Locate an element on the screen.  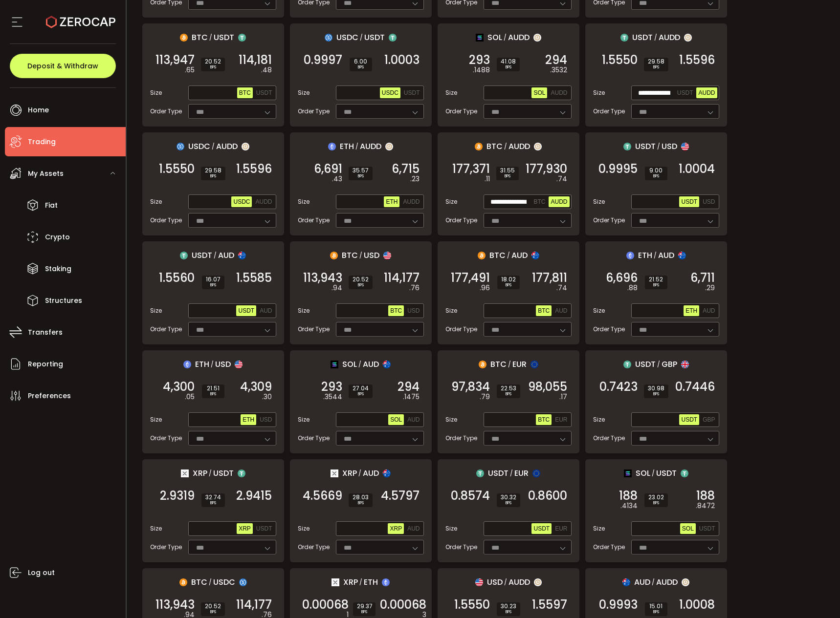
em: .30 is located at coordinates (267, 396).